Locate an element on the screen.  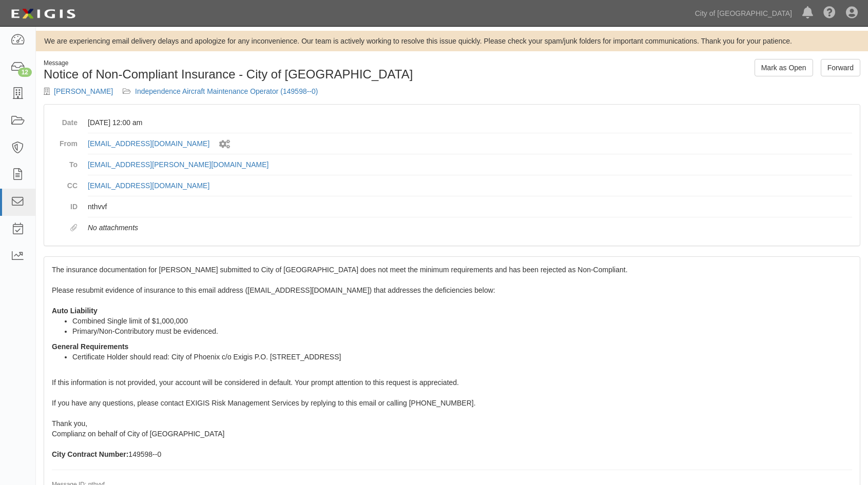
i: Help Center - Complianz is located at coordinates (830, 14).